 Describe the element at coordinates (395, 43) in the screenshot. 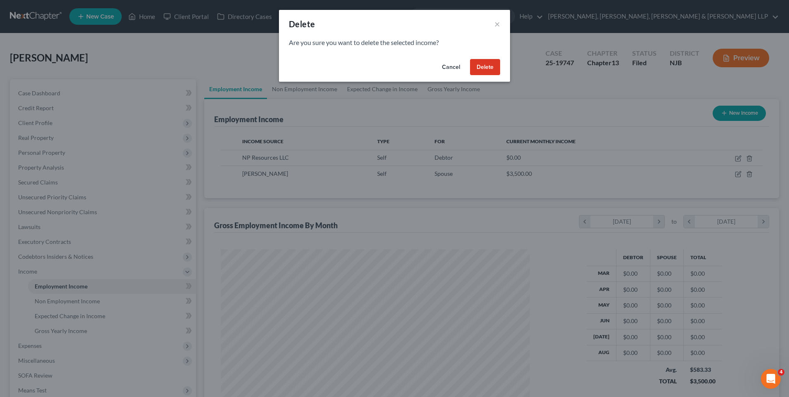

I see `p: Are you sure you want to delete the selected income?` at that location.